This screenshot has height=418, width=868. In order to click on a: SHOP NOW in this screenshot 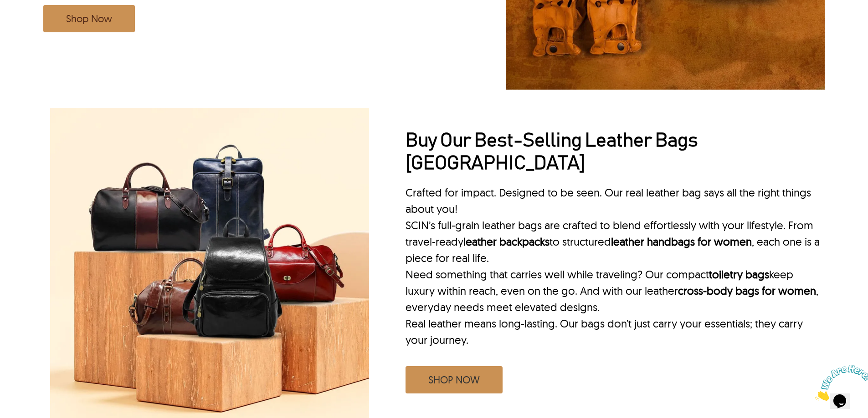, I will do `click(454, 380)`.